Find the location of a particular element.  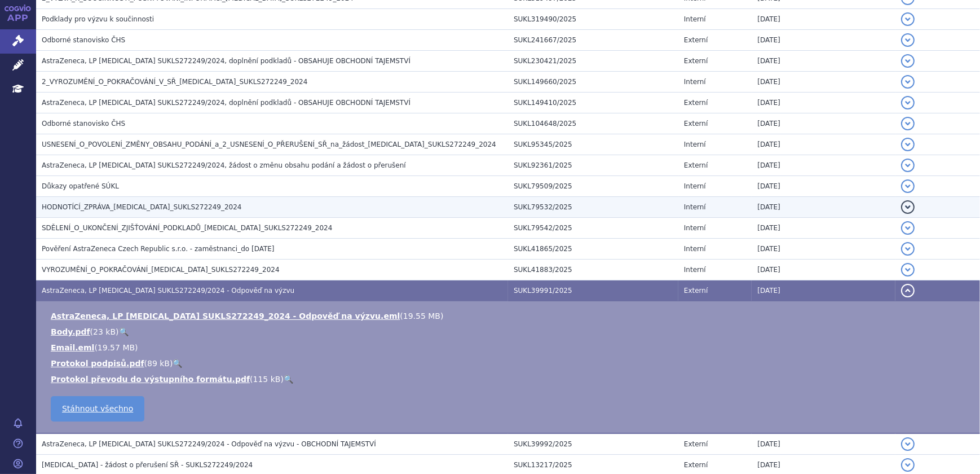

td: SUKL104648/2025 is located at coordinates (593, 123).